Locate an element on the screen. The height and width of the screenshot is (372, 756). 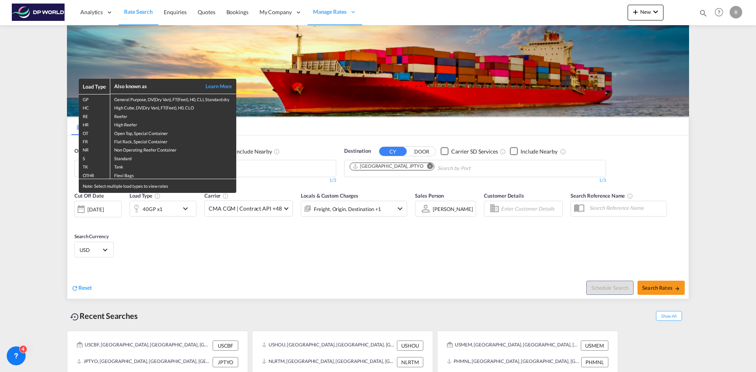
td: RE is located at coordinates (94, 115).